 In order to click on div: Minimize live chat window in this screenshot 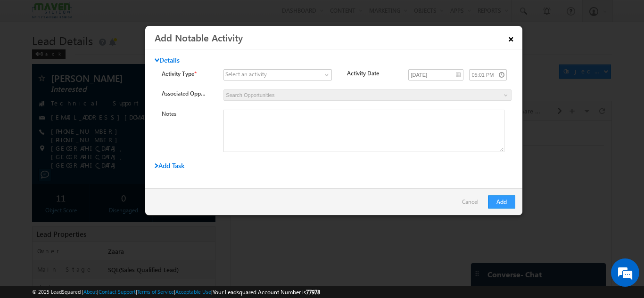, I will do `click(166, 16)`.